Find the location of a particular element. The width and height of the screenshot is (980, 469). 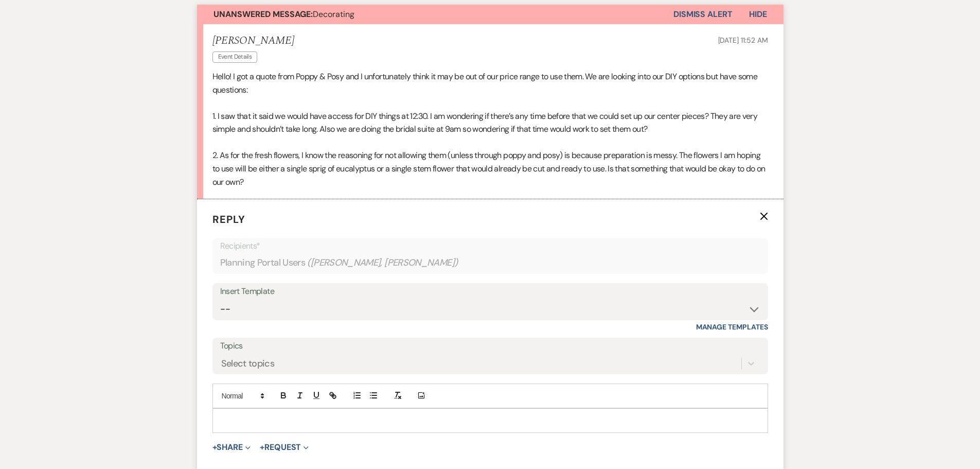

p: Recipients* is located at coordinates (491, 246).